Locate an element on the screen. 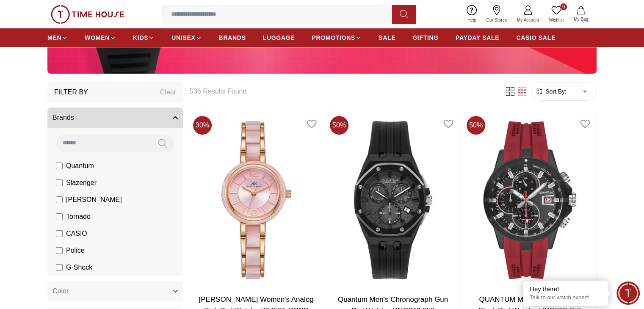 The height and width of the screenshot is (309, 644). a: Quantum Men's Chronograph Gun Dial Watch - HNG949.652 is located at coordinates (393, 199).